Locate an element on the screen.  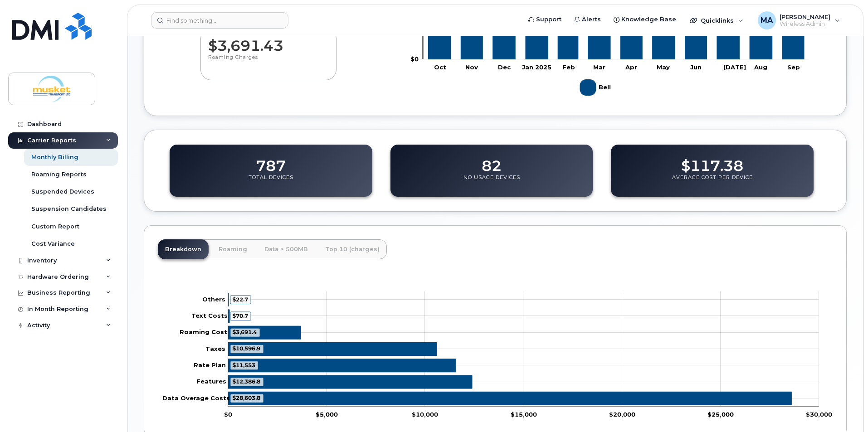
tspan: Data Overage Costs is located at coordinates (196, 398).